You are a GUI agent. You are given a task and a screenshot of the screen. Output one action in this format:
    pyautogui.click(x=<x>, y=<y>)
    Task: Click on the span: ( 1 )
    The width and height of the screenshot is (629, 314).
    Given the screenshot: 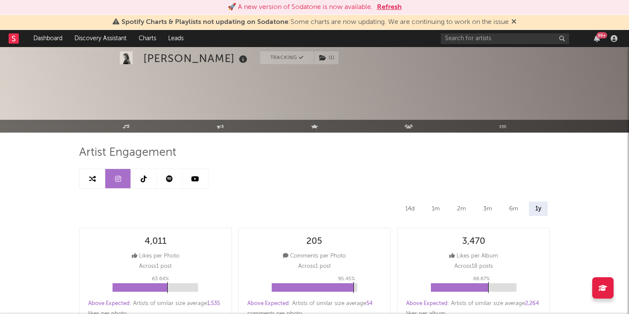 What is the action you would take?
    pyautogui.click(x=326, y=58)
    